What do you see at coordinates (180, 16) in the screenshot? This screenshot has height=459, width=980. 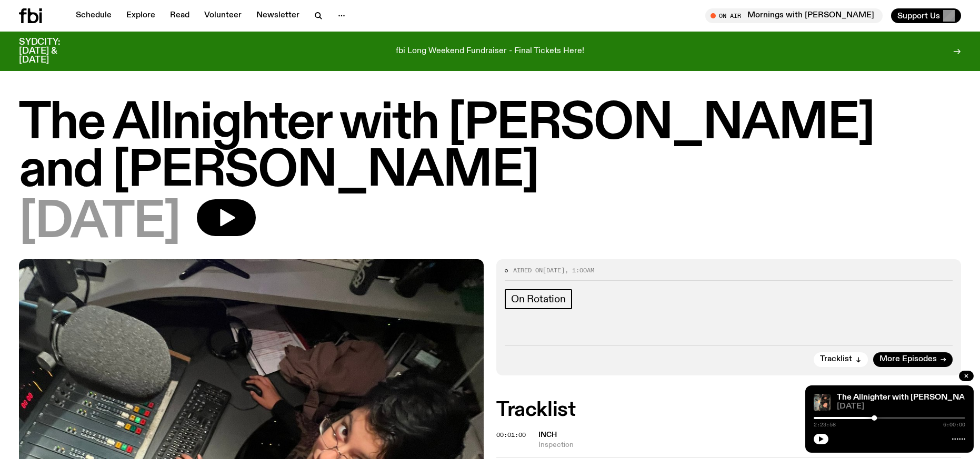 I see `a: Read` at bounding box center [180, 16].